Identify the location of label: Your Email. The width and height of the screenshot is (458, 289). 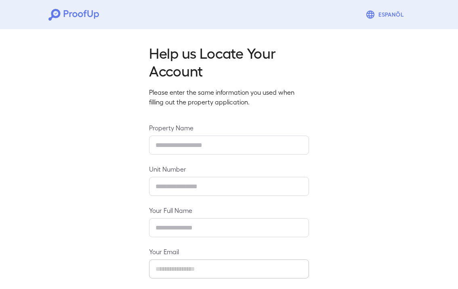
(229, 251).